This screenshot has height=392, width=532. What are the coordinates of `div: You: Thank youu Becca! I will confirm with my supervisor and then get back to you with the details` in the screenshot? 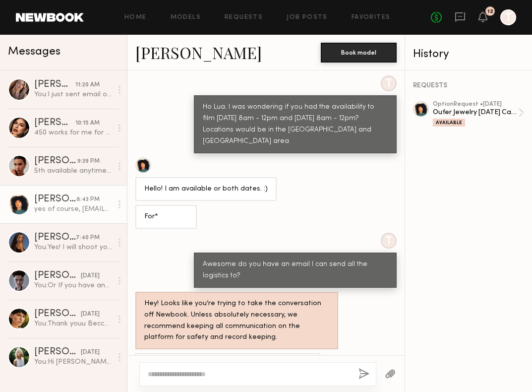 It's located at (73, 323).